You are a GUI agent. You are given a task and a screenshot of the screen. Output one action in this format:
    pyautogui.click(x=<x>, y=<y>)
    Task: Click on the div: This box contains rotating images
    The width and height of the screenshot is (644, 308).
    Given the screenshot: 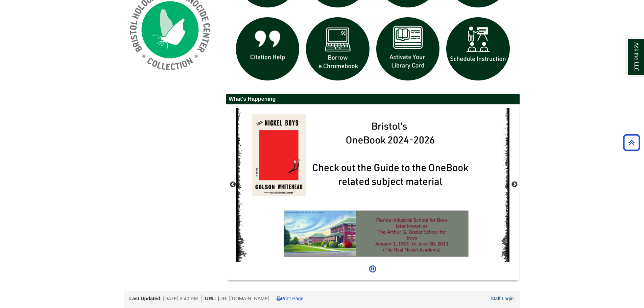 What is the action you would take?
    pyautogui.click(x=373, y=184)
    